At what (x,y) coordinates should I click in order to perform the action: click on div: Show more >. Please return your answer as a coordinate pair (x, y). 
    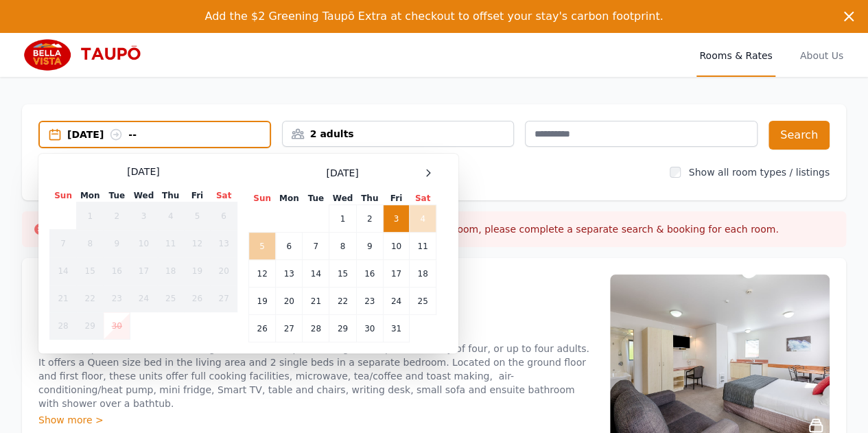
    Looking at the image, I should click on (316, 420).